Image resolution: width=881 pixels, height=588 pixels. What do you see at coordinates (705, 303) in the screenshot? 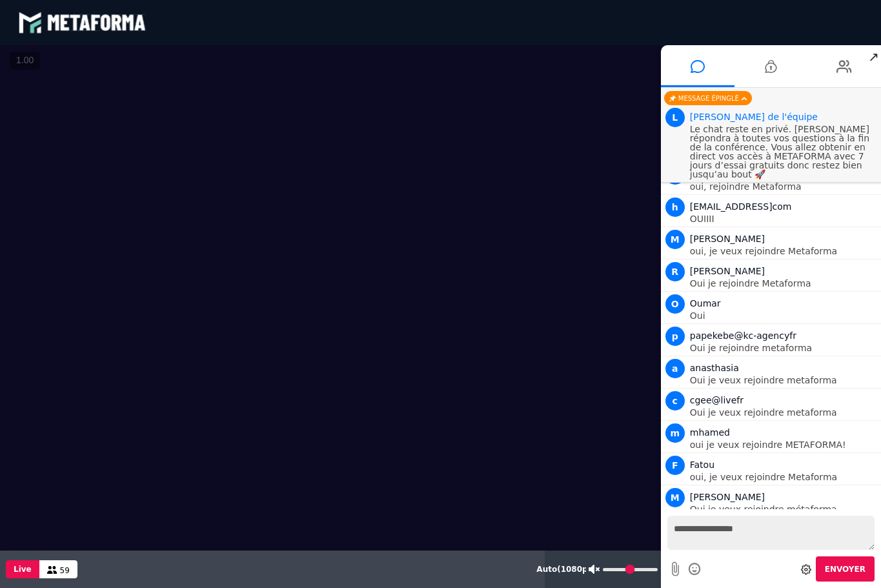
I see `span: Oumar` at bounding box center [705, 303].